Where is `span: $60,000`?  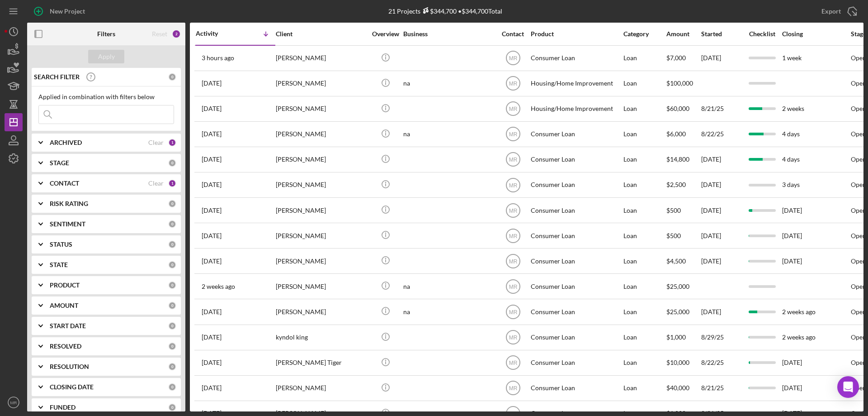 span: $60,000 is located at coordinates (678, 108).